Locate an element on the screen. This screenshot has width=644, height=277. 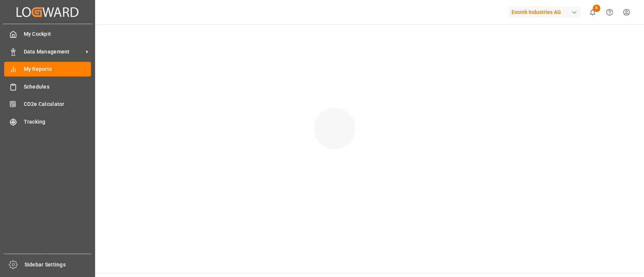
div: Evonik Industries AG is located at coordinates (545, 12).